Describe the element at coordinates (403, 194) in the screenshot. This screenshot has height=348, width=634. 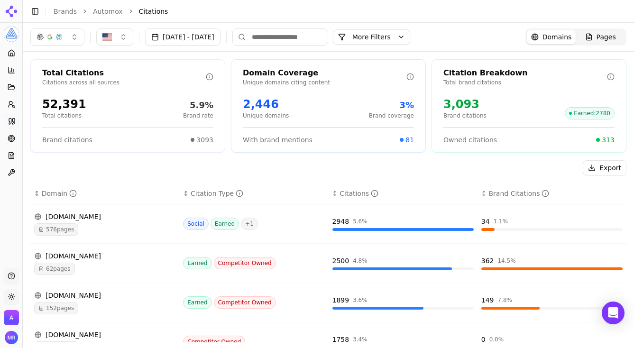
I see `div: ↕Citations` at that location.